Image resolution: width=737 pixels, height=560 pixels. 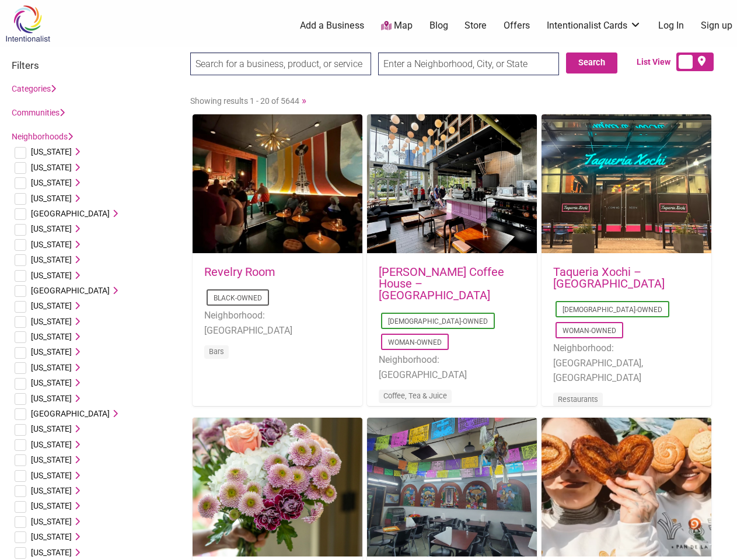 I want to click on input: Enter a Neighborhood, City, or State, so click(x=468, y=63).